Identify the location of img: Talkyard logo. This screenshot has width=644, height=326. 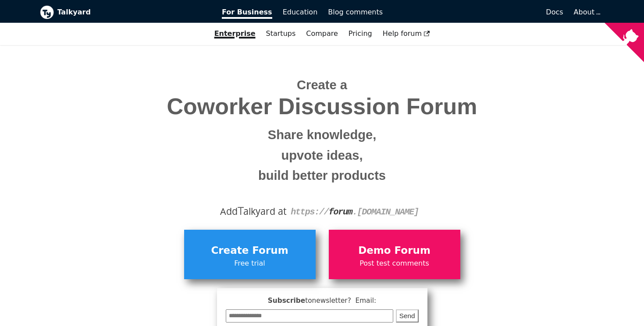
(47, 12).